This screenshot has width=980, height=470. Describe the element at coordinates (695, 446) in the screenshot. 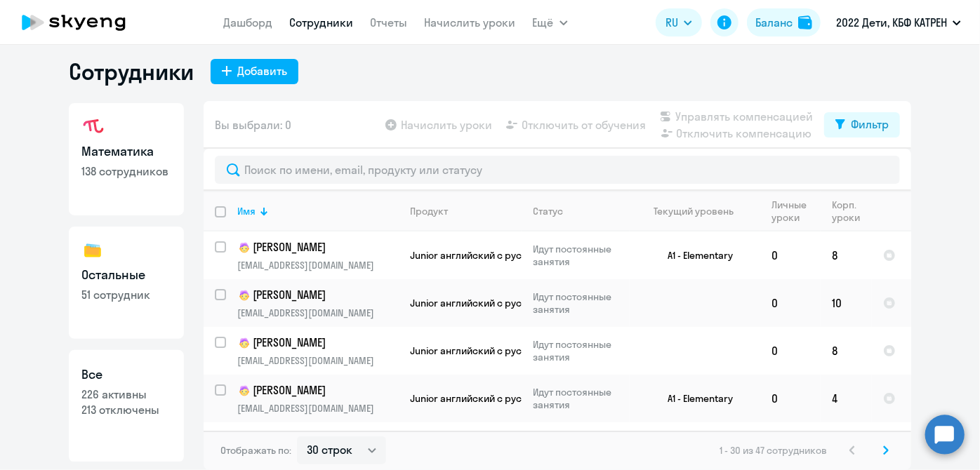

I see `td: B1 - Intermediate` at that location.